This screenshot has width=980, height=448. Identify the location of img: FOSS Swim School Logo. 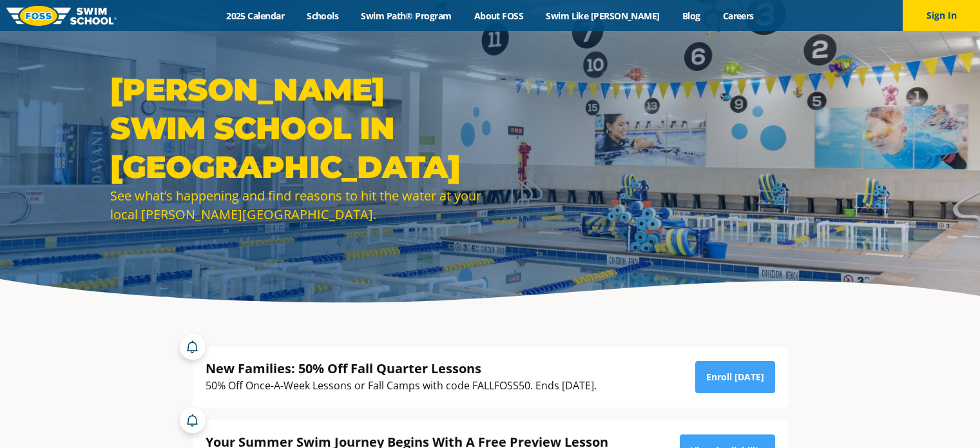
(61, 15).